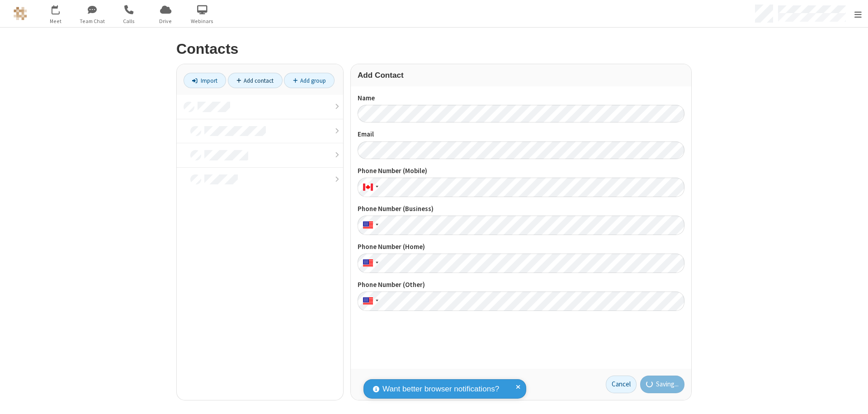 The image size is (868, 414). Describe the element at coordinates (441, 389) in the screenshot. I see `span: Want better browser notifications?` at that location.